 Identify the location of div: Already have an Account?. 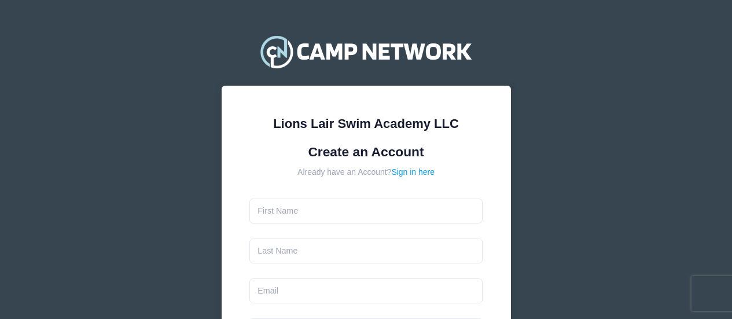
(366, 172).